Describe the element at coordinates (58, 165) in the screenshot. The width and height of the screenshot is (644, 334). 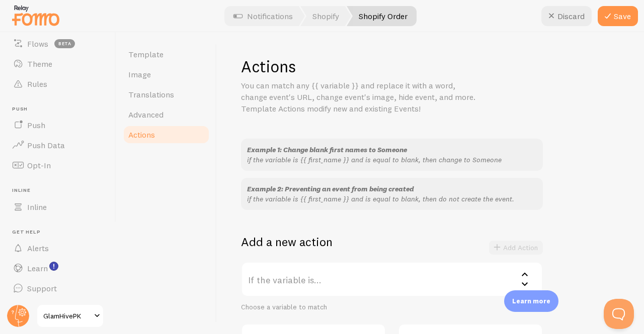
I see `a: Opt-In` at that location.